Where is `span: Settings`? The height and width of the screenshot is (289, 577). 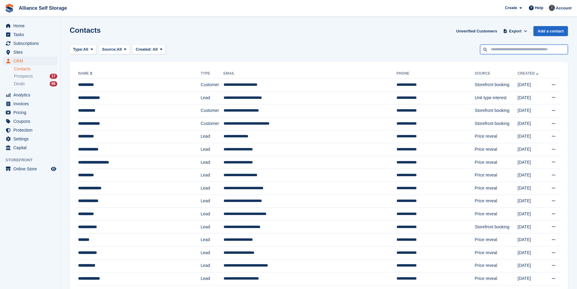
span: Settings is located at coordinates (31, 139).